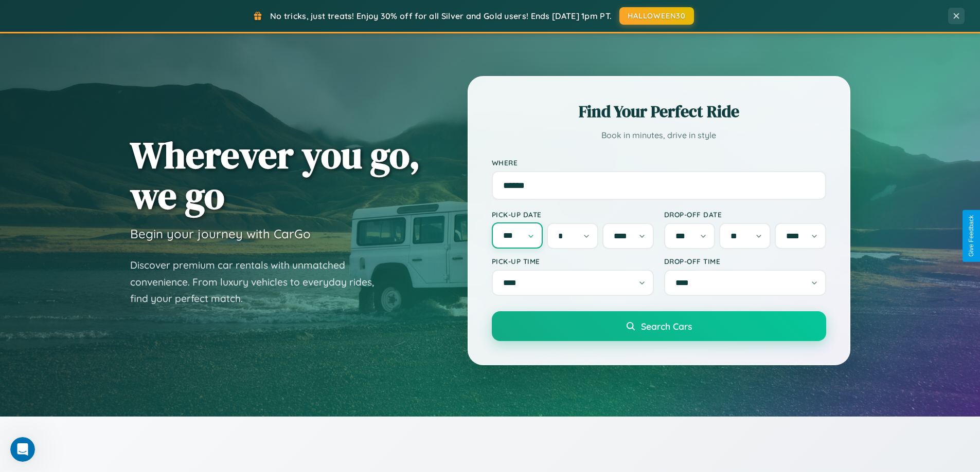 The width and height of the screenshot is (980, 472). I want to click on p: Discover premium car rentals with unmatched convenience. From luxury vehicles to everyday rides, ..., so click(259, 282).